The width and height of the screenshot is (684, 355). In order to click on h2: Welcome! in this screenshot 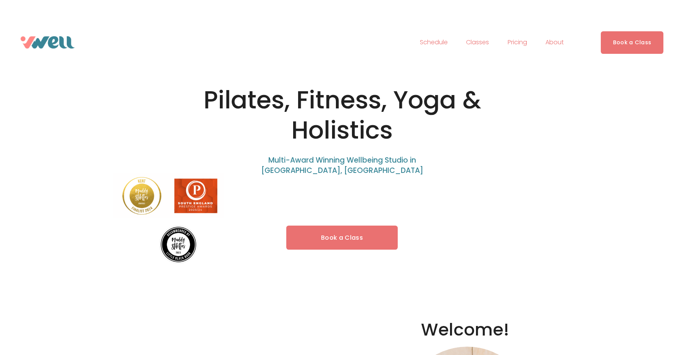, I will do `click(467, 330)`.